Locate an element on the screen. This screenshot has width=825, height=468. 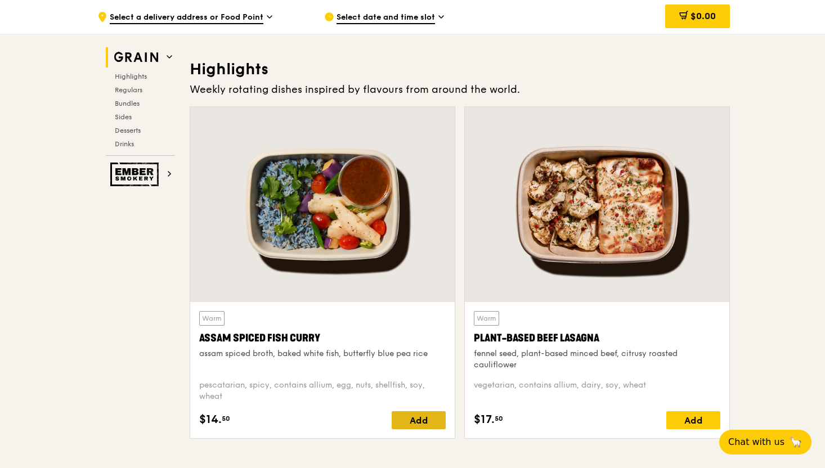
div: fennel seed, plant-based minced beef, citrusy roasted cauliflower is located at coordinates (597, 359).